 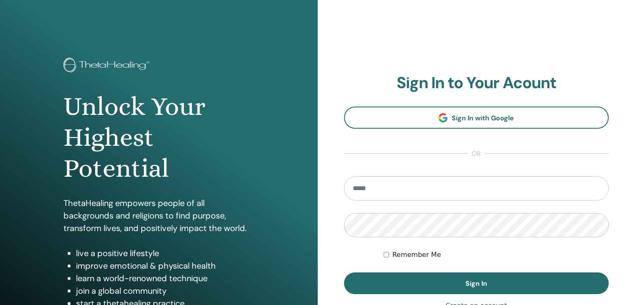 I want to click on p: ThetaHealing empowers people of all backgrounds and religions to find purpose, transform lives, a..., so click(x=159, y=216).